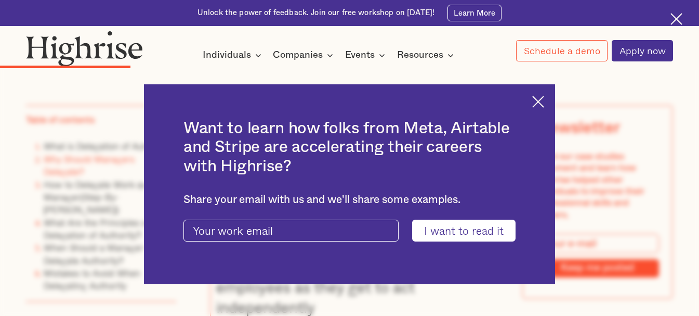 This screenshot has width=699, height=316. Describe the element at coordinates (84, 48) in the screenshot. I see `img: Highrise logo` at that location.